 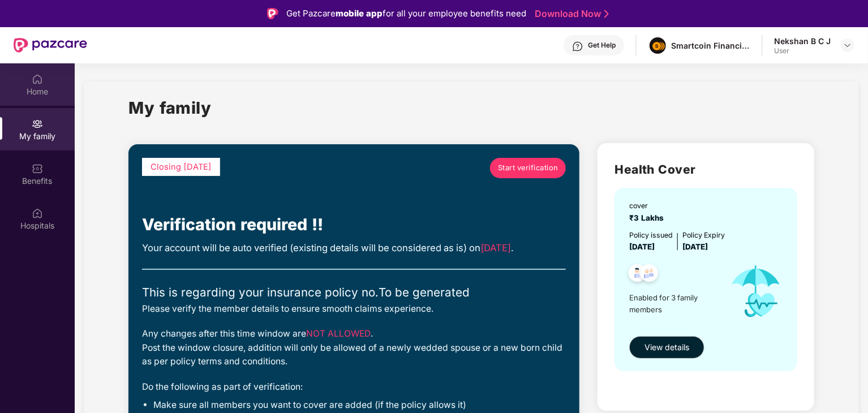 What do you see at coordinates (802, 51) in the screenshot?
I see `div: User` at bounding box center [802, 51].